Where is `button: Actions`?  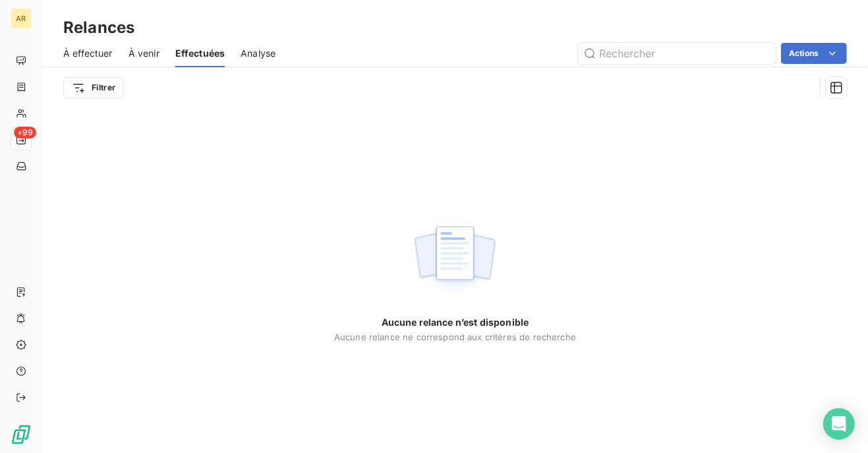
button: Actions is located at coordinates (814, 53).